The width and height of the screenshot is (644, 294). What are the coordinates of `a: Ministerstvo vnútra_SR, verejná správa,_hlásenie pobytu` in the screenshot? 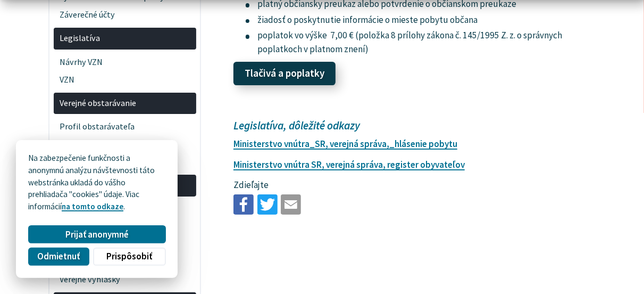 It's located at (345, 144).